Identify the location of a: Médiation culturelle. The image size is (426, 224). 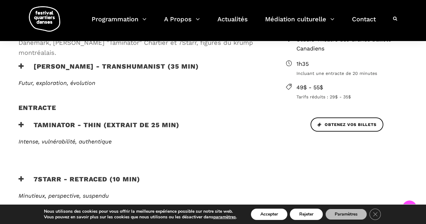
(299, 23).